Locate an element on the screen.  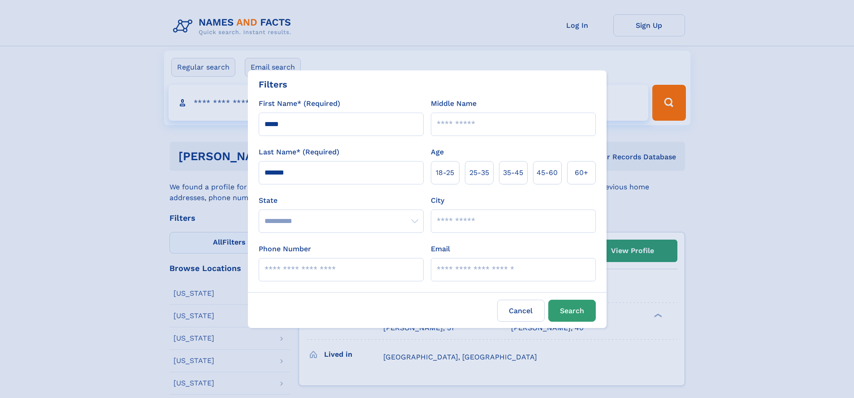
label: Phone Number is located at coordinates (285, 249).